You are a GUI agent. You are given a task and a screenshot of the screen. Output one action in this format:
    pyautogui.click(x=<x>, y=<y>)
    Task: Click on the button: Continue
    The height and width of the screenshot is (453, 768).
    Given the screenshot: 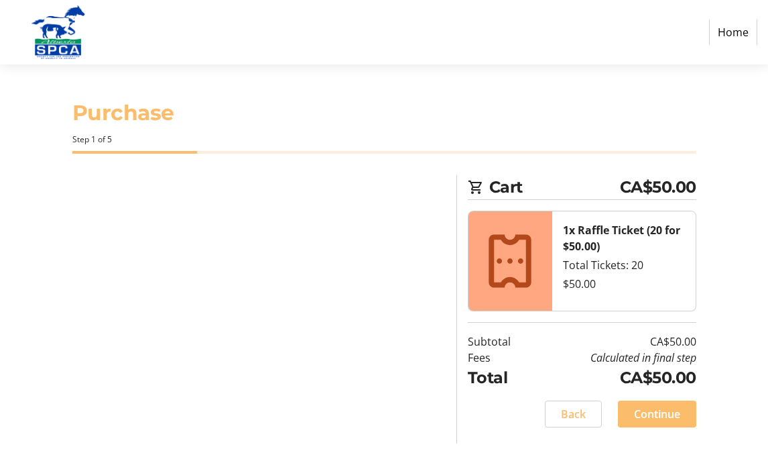 What is the action you would take?
    pyautogui.click(x=657, y=414)
    